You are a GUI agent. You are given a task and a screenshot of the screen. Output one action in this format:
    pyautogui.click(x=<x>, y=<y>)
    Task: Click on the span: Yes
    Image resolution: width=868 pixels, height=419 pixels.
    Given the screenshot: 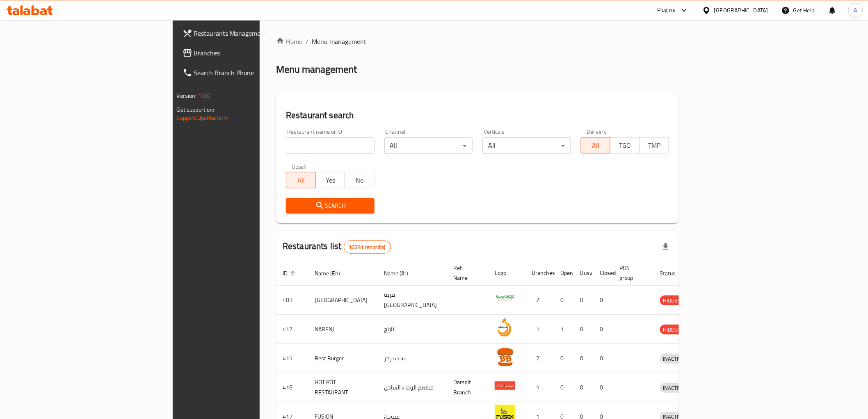 What is the action you would take?
    pyautogui.click(x=330, y=180)
    